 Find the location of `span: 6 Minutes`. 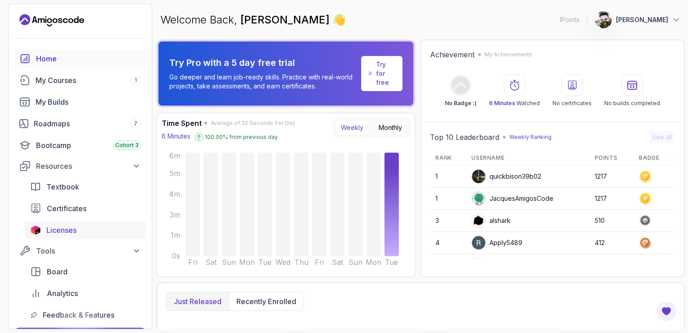

span: 6 Minutes is located at coordinates (502, 103).